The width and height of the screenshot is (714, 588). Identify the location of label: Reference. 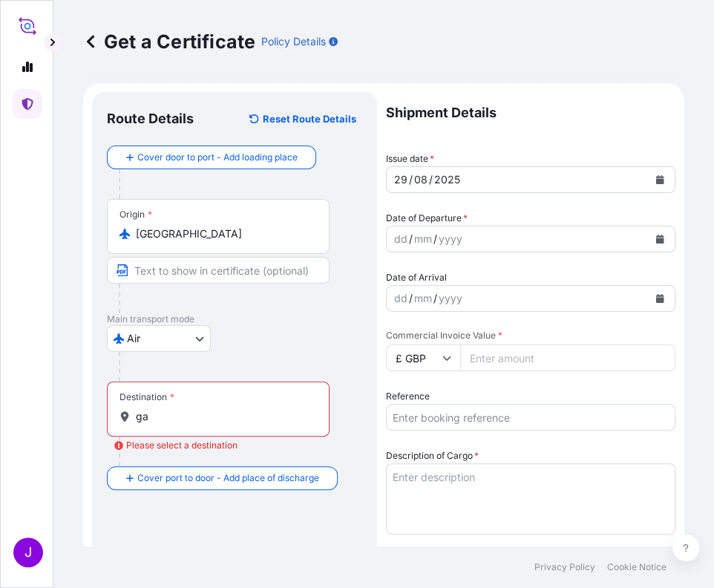
(408, 397).